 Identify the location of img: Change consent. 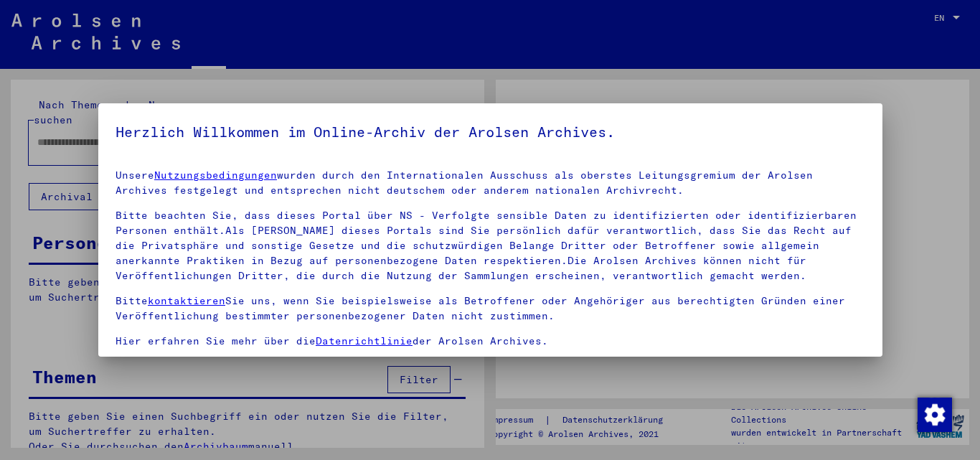
(935, 415).